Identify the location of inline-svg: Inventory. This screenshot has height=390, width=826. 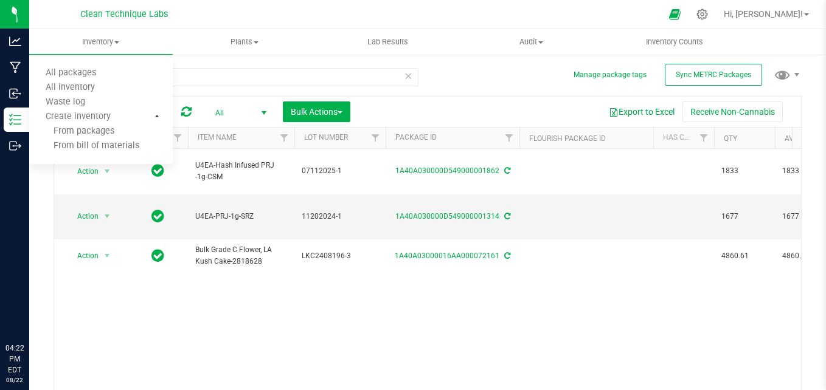
(15, 120).